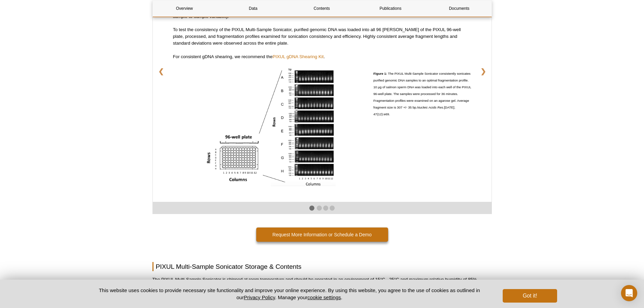 The image size is (644, 308). What do you see at coordinates (298, 57) in the screenshot?
I see `a: PIXUL gDNA Shearing Kit` at bounding box center [298, 57].